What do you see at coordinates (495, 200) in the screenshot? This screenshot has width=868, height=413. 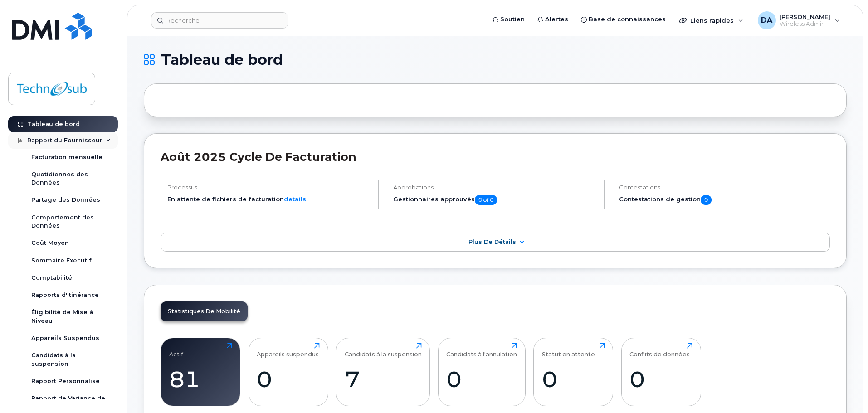 I see `h5: Gestionnaires approuvés` at bounding box center [495, 200].